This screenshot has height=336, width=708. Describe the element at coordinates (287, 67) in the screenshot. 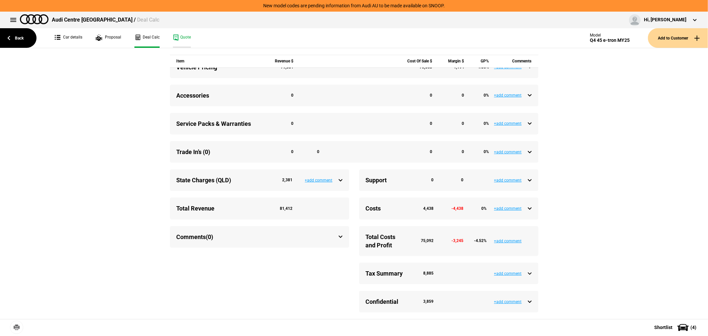

I see `strong: 79,031` at that location.